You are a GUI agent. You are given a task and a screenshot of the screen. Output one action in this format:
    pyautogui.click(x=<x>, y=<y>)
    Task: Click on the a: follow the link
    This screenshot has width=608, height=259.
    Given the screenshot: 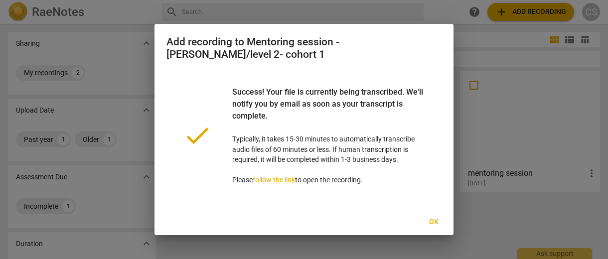 What is the action you would take?
    pyautogui.click(x=274, y=180)
    